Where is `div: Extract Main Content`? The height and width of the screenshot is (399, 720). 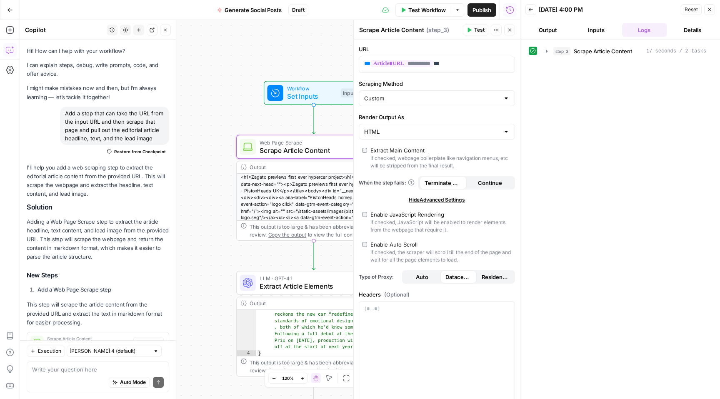 div: Extract Main Content is located at coordinates (397, 150).